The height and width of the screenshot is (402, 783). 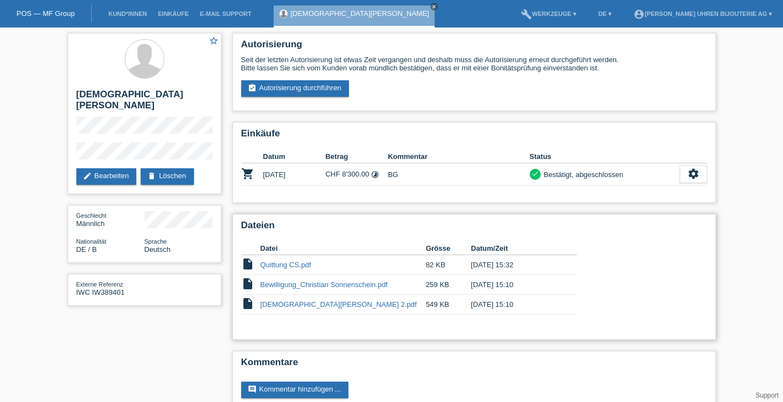 What do you see at coordinates (343, 248) in the screenshot?
I see `th: Datei` at bounding box center [343, 248].